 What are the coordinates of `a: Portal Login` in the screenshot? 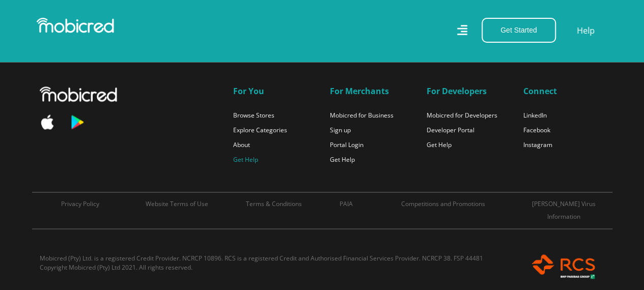 It's located at (346, 145).